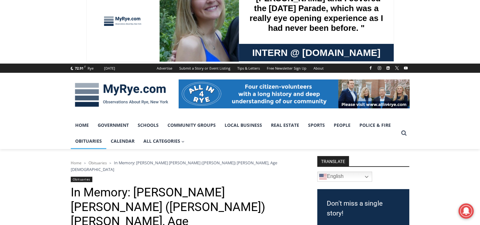  What do you see at coordinates (342, 125) in the screenshot?
I see `a: People` at bounding box center [342, 125].